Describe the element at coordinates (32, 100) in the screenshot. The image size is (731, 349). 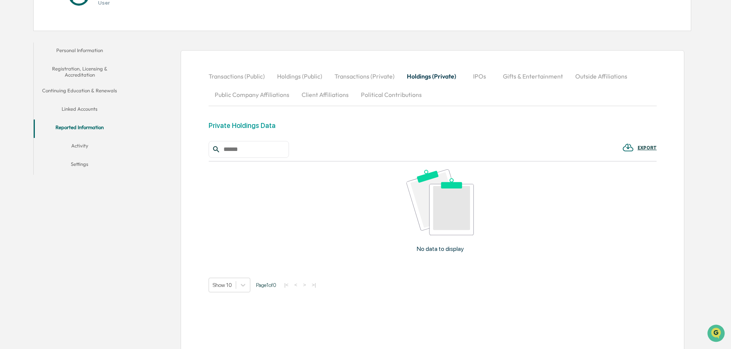
I see `span: Preclearance` at that location.